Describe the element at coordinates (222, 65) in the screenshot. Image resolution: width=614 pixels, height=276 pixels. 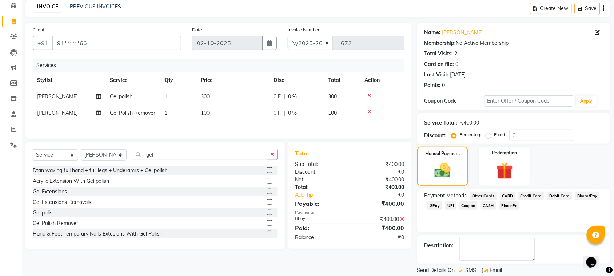
I see `div: Services` at that location.